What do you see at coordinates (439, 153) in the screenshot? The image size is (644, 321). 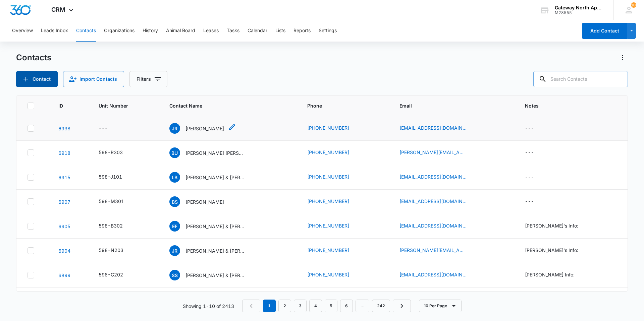 I see `div: Email - uriel.26caballero@gmail.com - Select to Edit Field` at bounding box center [439, 153].